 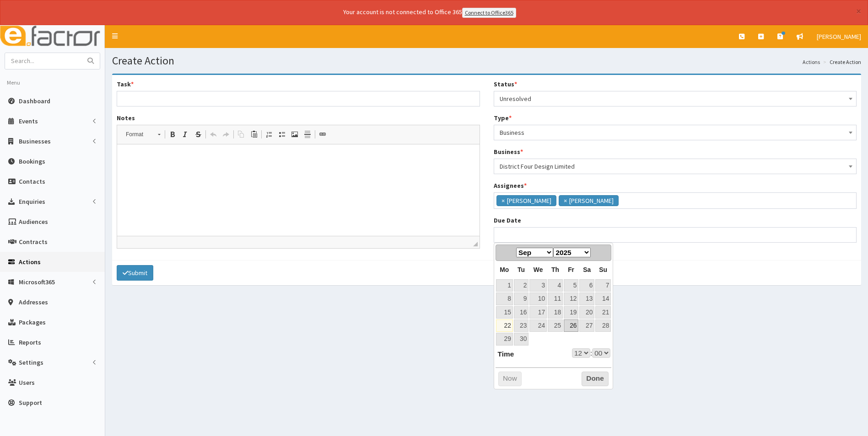 What do you see at coordinates (322, 135) in the screenshot?
I see `a: Link (Ctrl+L)` at bounding box center [322, 135].